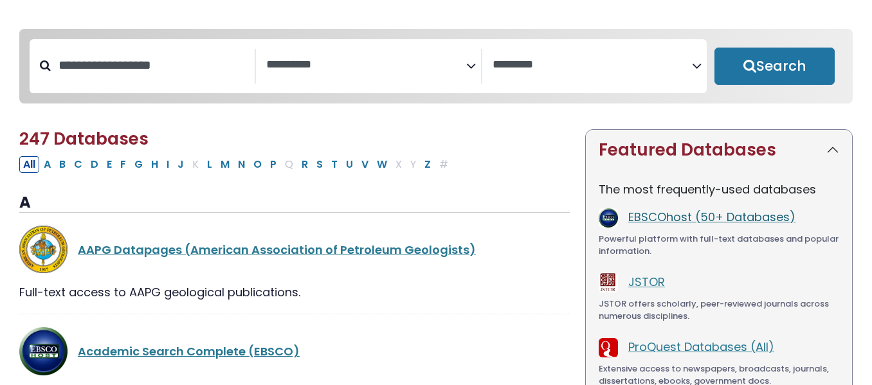 The width and height of the screenshot is (872, 385). I want to click on p: The most frequently-used databases, so click(719, 189).